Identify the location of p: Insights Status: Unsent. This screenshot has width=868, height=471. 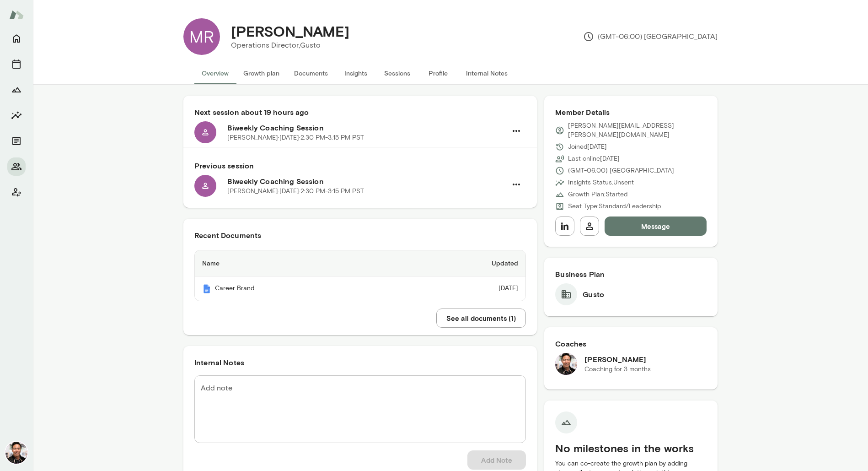
(601, 182).